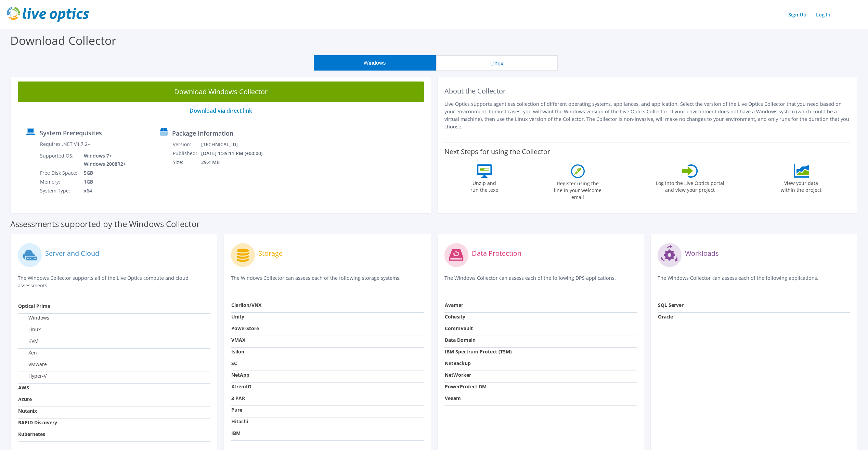 The height and width of the screenshot is (450, 868). What do you see at coordinates (458, 327) in the screenshot?
I see `strong: CommVault` at bounding box center [458, 327].